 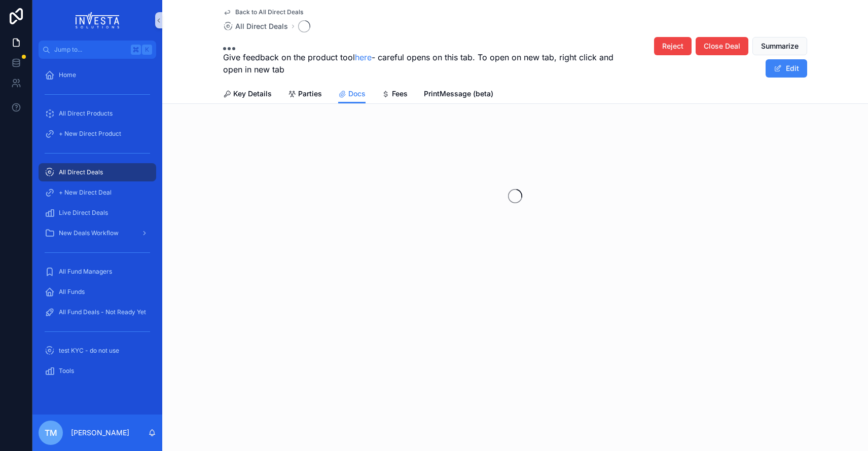 What do you see at coordinates (97, 226) in the screenshot?
I see `div: scrollable content` at bounding box center [97, 226].